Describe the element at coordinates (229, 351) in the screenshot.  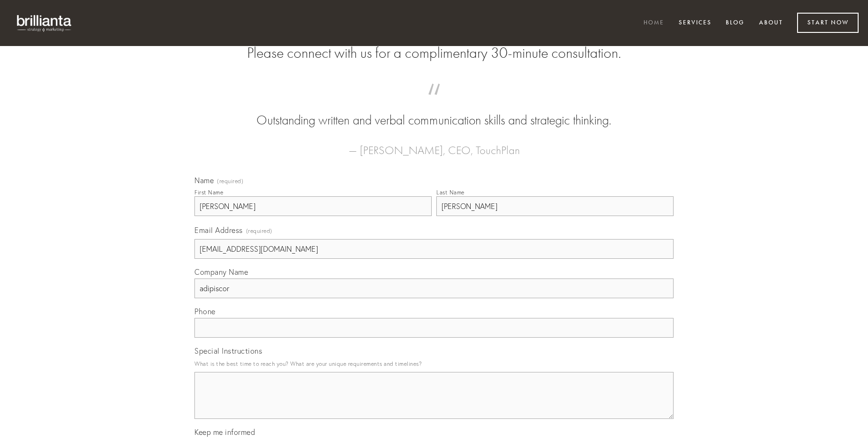
I see `span: Special Instructions` at that location.